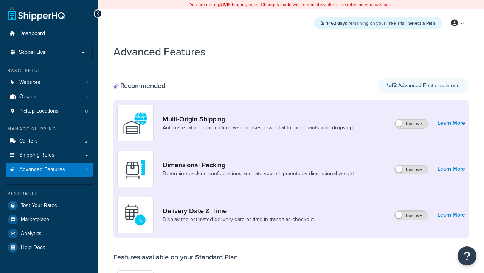  I want to click on li: Origins, so click(49, 97).